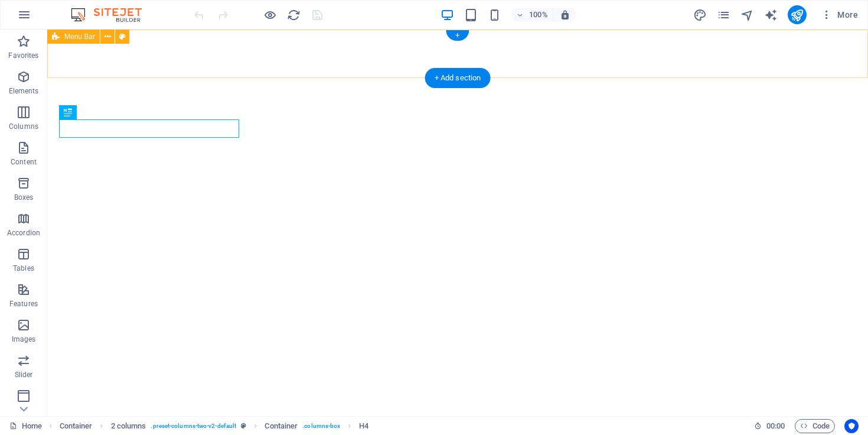 This screenshot has width=868, height=435. What do you see at coordinates (815, 426) in the screenshot?
I see `span: Code` at bounding box center [815, 426].